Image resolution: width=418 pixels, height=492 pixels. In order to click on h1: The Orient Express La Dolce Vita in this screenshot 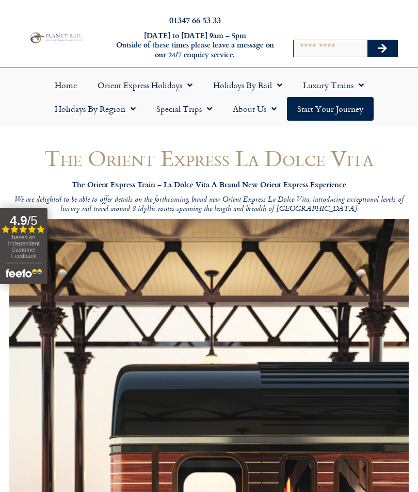, I will do `click(209, 158)`.